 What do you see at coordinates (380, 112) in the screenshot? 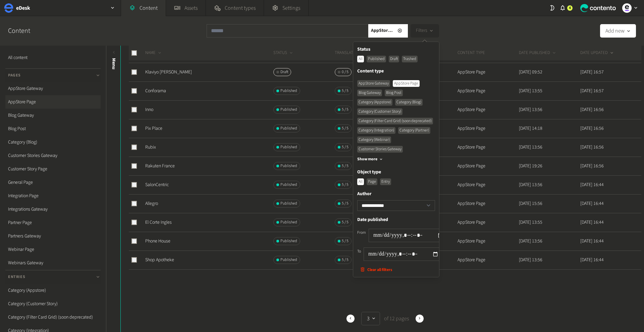
I see `div: Category (Customer Story)` at bounding box center [380, 112].